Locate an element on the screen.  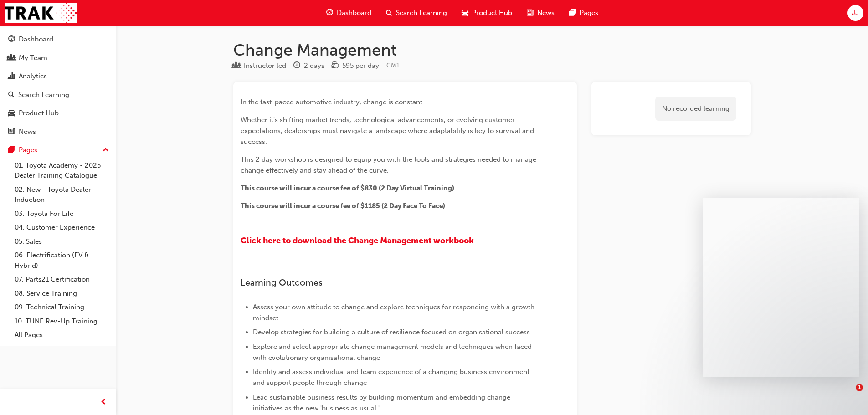
a: pages-iconPages is located at coordinates (584, 13).